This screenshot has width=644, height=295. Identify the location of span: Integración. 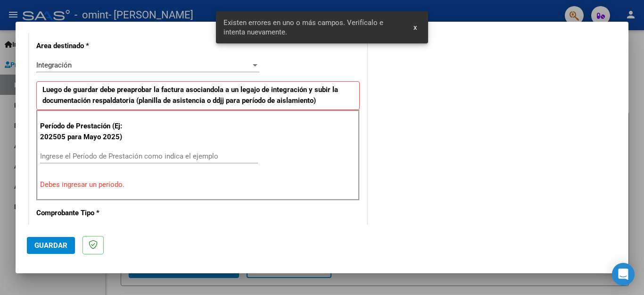
(54, 65).